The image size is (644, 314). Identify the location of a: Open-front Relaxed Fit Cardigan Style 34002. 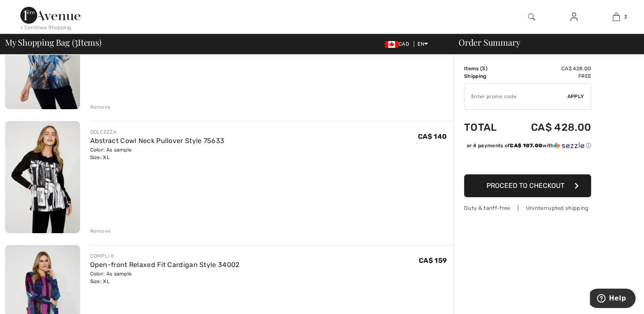
(164, 265).